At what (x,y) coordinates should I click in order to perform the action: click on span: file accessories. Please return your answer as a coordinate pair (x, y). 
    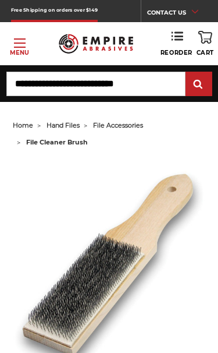
    Looking at the image, I should click on (118, 125).